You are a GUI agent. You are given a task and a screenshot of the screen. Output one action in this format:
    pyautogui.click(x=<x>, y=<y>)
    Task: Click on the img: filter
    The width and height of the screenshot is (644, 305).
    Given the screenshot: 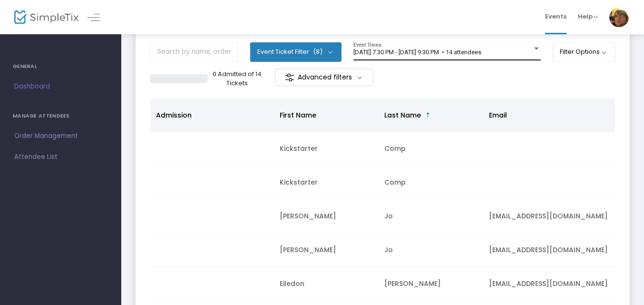 What is the action you would take?
    pyautogui.click(x=290, y=77)
    